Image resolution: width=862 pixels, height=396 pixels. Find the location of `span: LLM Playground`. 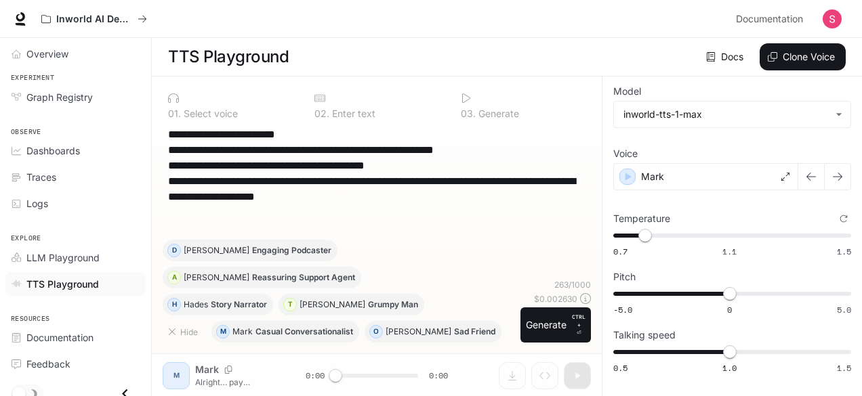

span: LLM Playground is located at coordinates (63, 257).